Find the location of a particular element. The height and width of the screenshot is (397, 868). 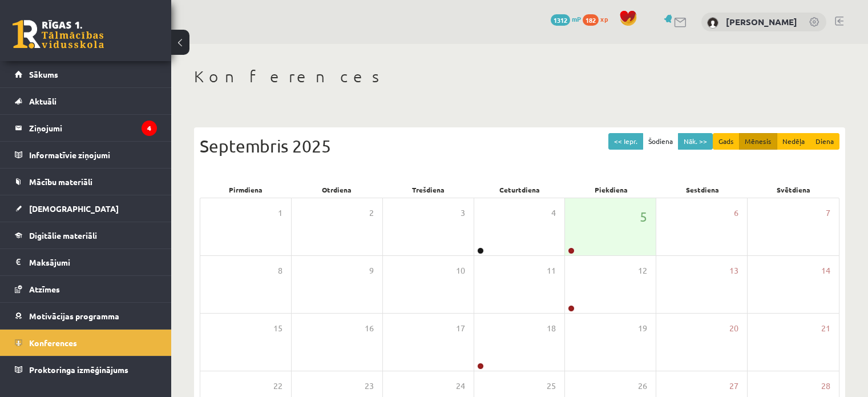

a: Rīgas 1. Tālmācības vidusskola is located at coordinates (59, 34).